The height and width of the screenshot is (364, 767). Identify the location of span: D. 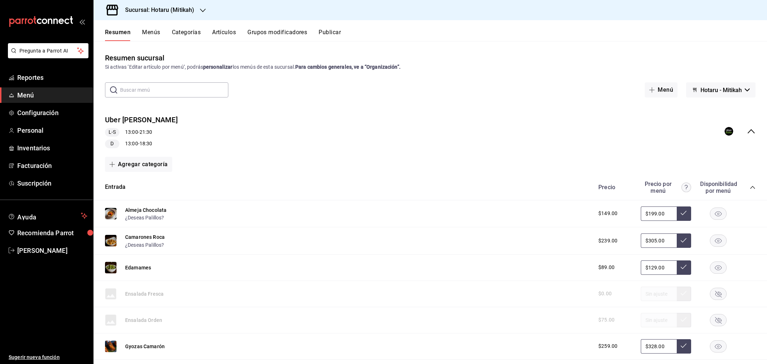
(112, 144).